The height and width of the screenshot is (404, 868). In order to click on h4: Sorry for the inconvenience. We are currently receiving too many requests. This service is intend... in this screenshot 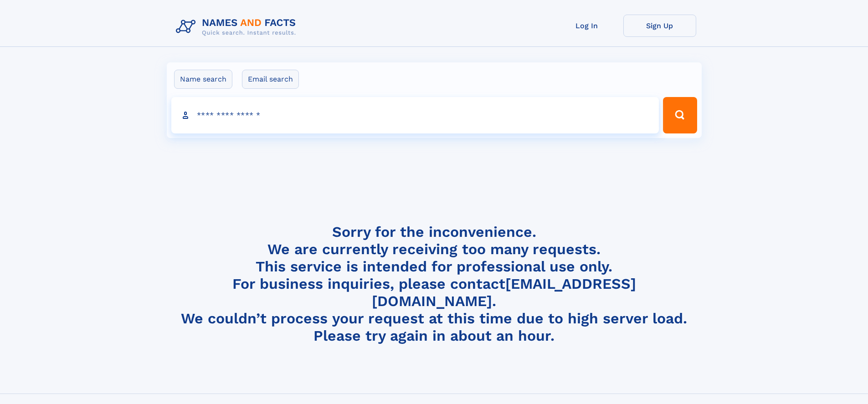, I will do `click(434, 283)`.